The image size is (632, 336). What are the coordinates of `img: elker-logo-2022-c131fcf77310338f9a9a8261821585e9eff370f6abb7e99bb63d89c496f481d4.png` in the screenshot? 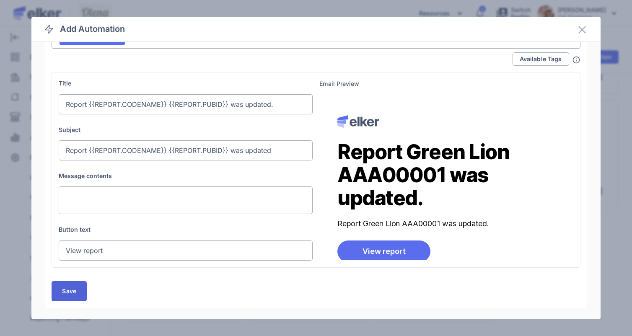 It's located at (39, 23).